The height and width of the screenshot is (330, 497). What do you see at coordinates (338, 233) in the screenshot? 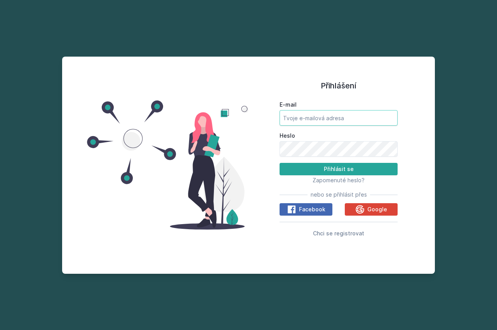
I see `span: Chci se registrovat` at bounding box center [338, 233].